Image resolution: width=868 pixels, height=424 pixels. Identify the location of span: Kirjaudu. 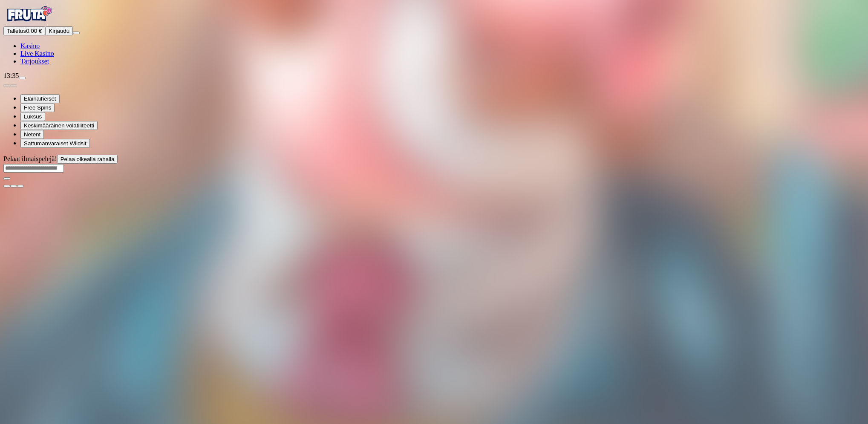
(59, 30).